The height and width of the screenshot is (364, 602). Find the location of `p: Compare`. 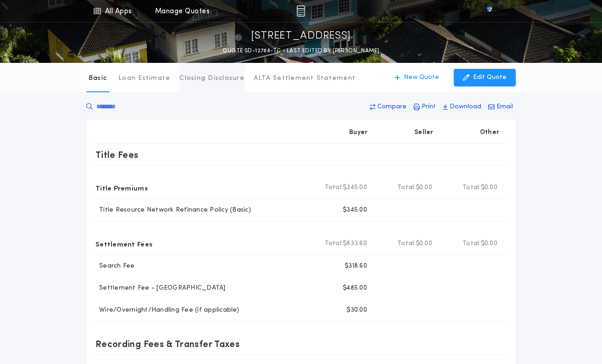

p: Compare is located at coordinates (392, 107).